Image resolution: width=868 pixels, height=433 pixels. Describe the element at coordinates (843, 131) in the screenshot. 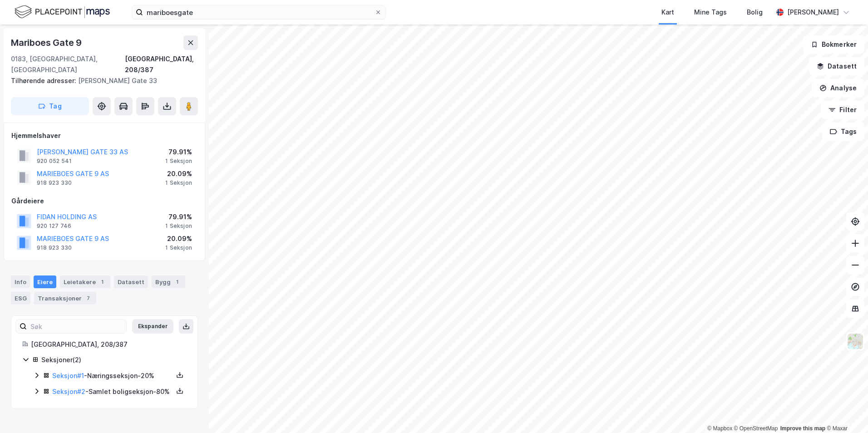

I see `button: Tags` at that location.